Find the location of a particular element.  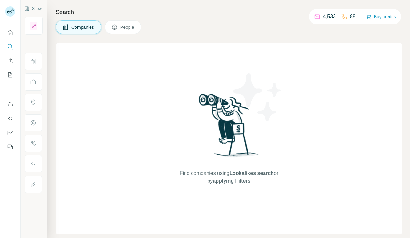

button: Search is located at coordinates (10, 47).